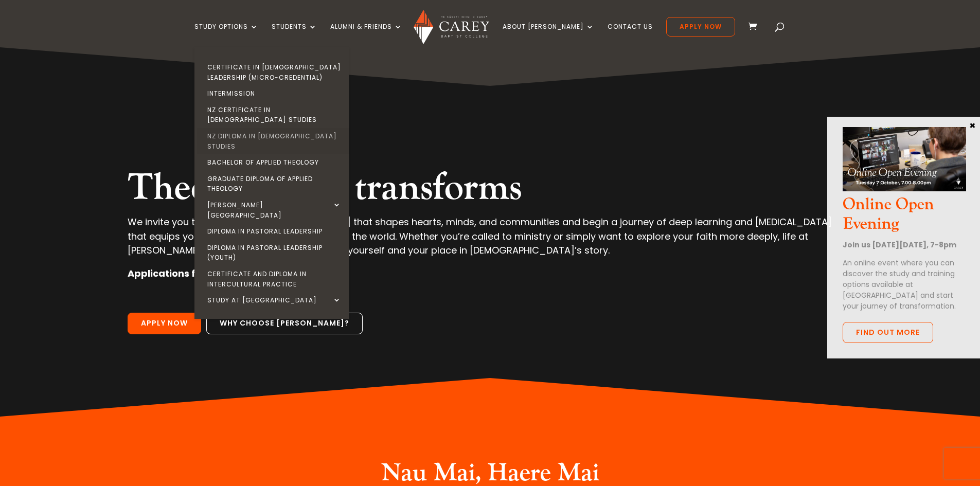 This screenshot has height=486, width=980. Describe the element at coordinates (490, 190) in the screenshot. I see `h2: Theology that transforms` at that location.